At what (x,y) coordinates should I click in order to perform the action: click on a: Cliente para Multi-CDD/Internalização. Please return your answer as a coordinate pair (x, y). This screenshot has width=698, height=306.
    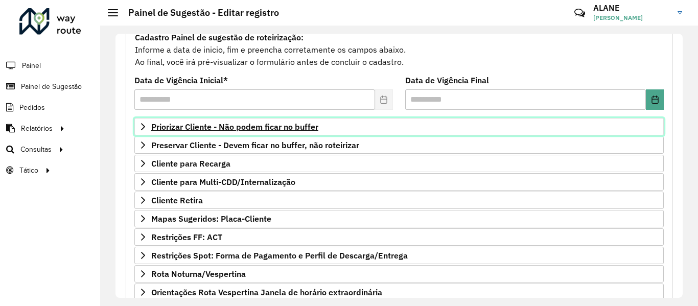
    Looking at the image, I should click on (399, 182).